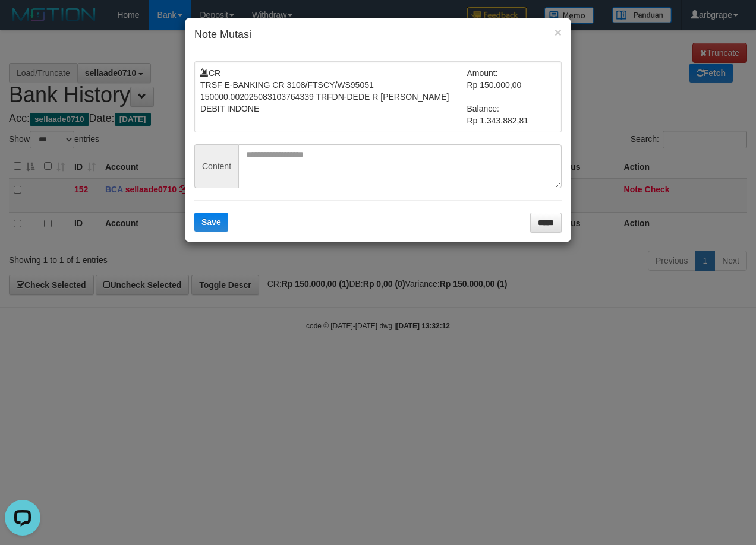  What do you see at coordinates (211, 222) in the screenshot?
I see `button: Save` at bounding box center [211, 222].